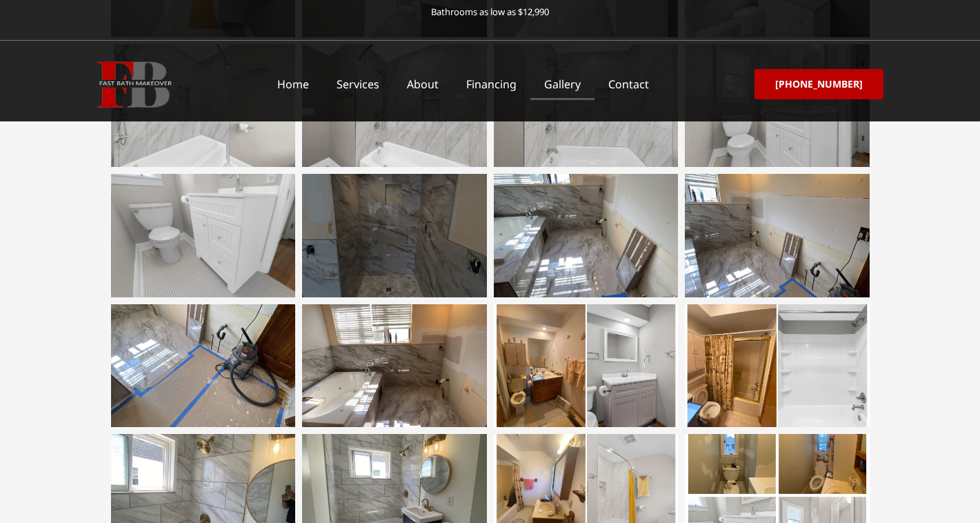  I want to click on a: Home, so click(293, 84).